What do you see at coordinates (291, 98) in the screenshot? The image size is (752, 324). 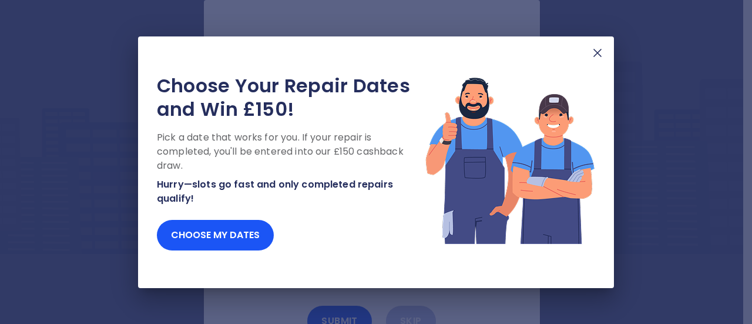 I see `h2: Choose Your Repair Dates and Win £150!` at bounding box center [291, 98].